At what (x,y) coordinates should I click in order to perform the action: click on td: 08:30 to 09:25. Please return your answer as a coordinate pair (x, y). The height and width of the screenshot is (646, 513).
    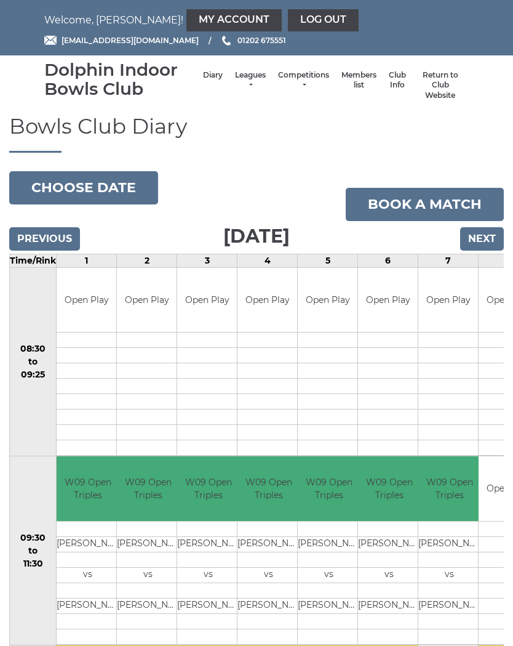
    Looking at the image, I should click on (33, 361).